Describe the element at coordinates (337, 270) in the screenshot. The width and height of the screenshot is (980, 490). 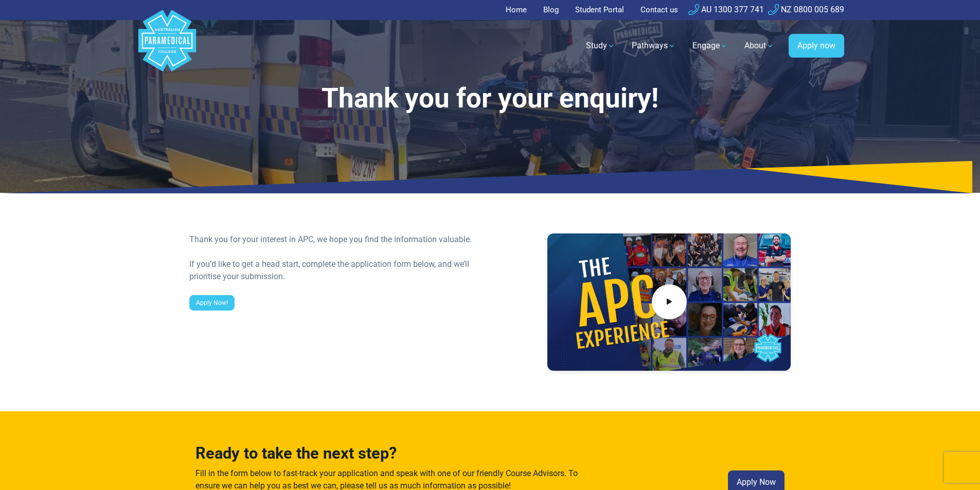
I see `div: If you’d like to get a head start, complete the application form below, and we’ll prioritise your...` at that location.